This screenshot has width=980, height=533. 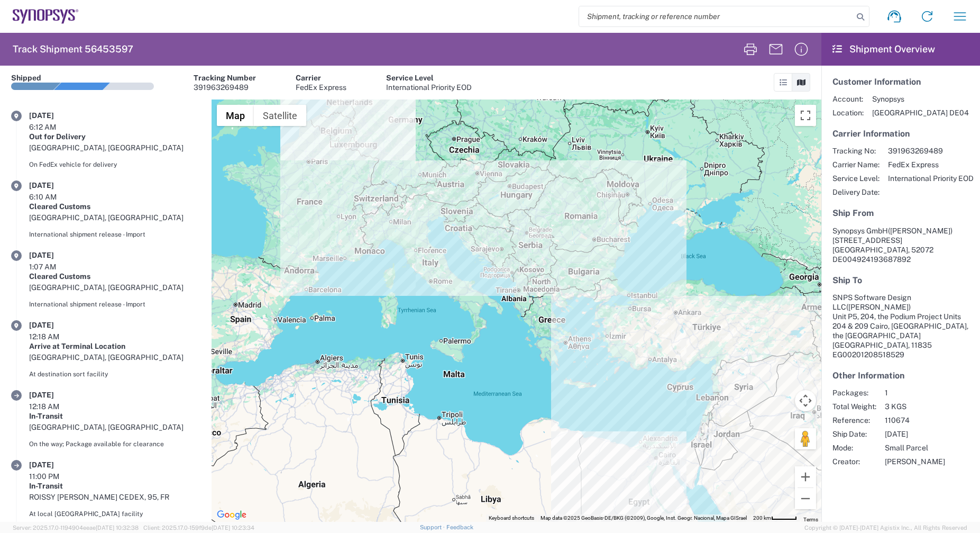 I want to click on span: Small Parcel, so click(x=916, y=448).